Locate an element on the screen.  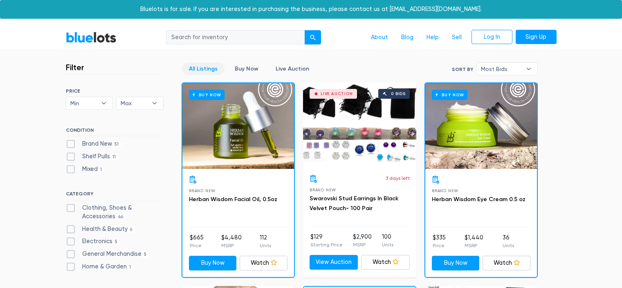
p: 3 days left is located at coordinates (397, 179).